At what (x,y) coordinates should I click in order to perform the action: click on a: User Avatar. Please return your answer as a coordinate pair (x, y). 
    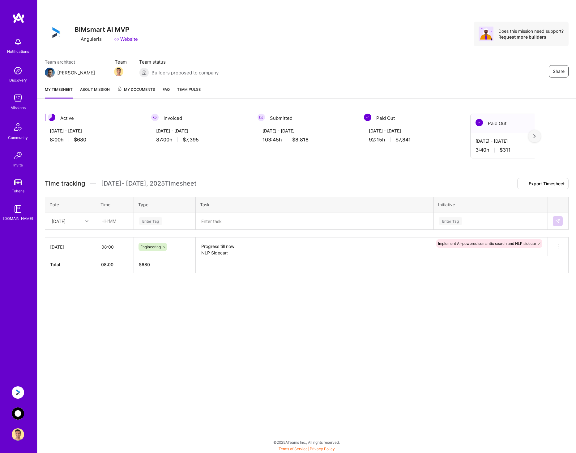
    Looking at the image, I should click on (18, 435).